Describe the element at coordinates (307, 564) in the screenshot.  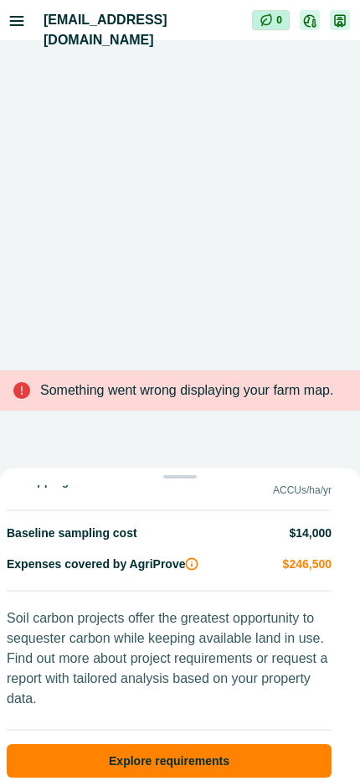
I see `p: $246,500` at that location.